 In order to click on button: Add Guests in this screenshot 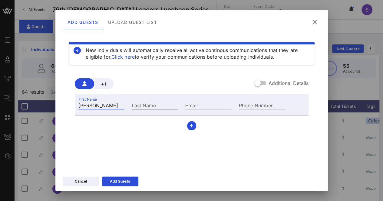, I will do `click(120, 182)`.